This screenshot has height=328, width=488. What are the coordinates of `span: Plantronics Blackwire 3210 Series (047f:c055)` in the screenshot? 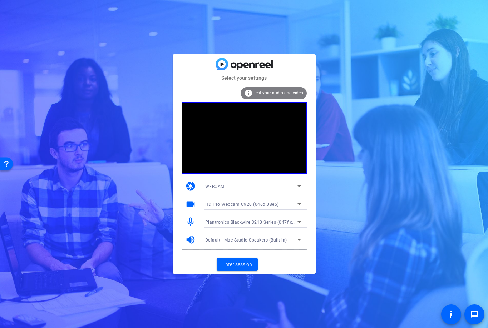 It's located at (254, 222).